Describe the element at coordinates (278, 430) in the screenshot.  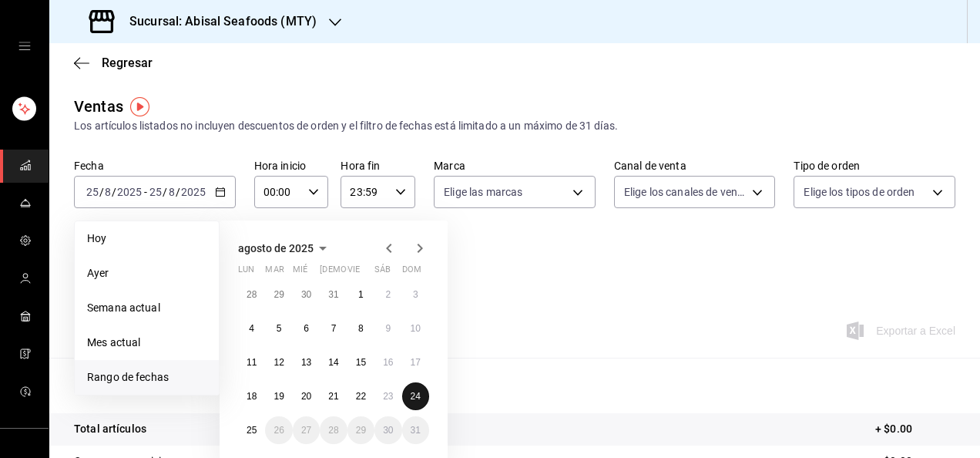
I see `button: 26 de agosto de 2025` at that location.